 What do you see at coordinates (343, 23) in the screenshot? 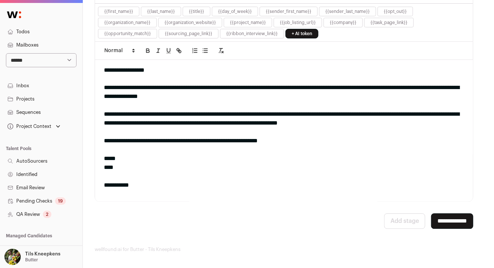
I see `button: {{company}}` at bounding box center [343, 23].